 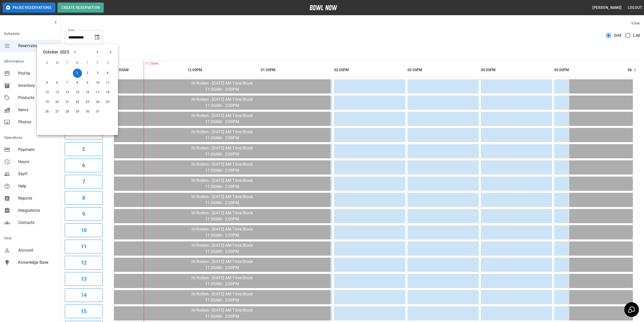 What do you see at coordinates (97, 37) in the screenshot?
I see `button: Choose date, selected date is Oct 1, 2025` at bounding box center [97, 37].